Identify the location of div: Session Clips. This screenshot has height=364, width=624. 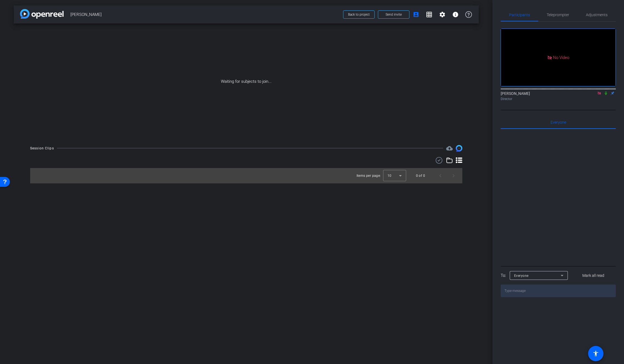
(42, 148).